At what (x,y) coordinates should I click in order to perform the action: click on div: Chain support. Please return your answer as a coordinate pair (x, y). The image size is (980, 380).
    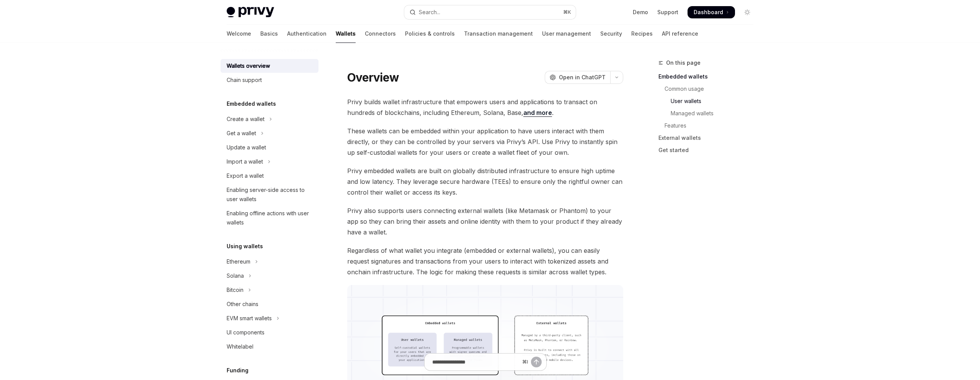
    Looking at the image, I should click on (244, 80).